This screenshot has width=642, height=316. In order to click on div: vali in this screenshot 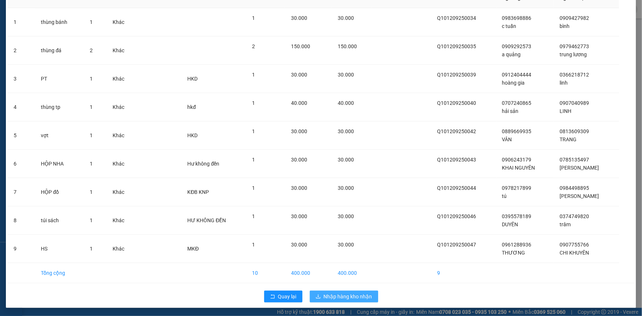, I will do `click(73, 16)`.